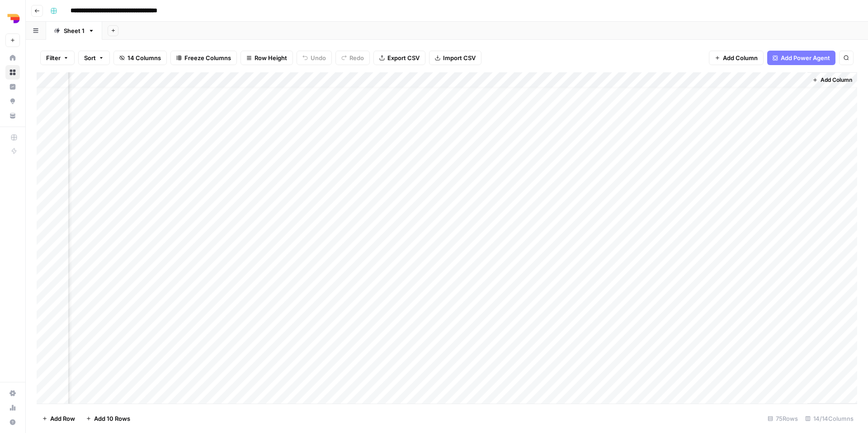  I want to click on a: Home, so click(12, 58).